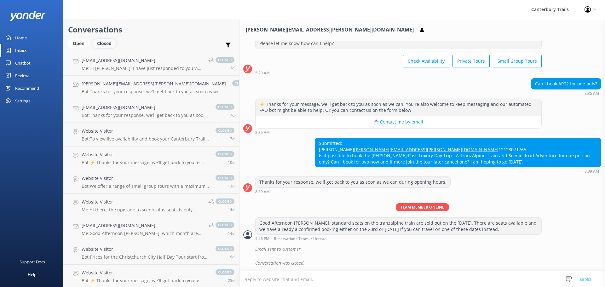 The height and width of the screenshot is (287, 605). I want to click on span: • Unread, so click(318, 239).